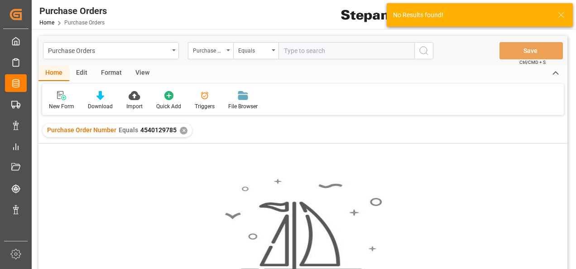 Image resolution: width=576 pixels, height=269 pixels. What do you see at coordinates (142, 73) in the screenshot?
I see `div: View` at bounding box center [142, 73].